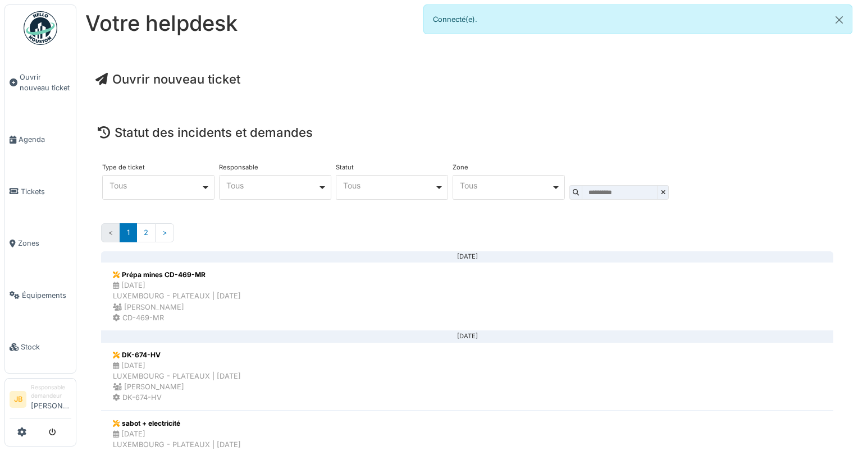 The width and height of the screenshot is (858, 451). What do you see at coordinates (177, 318) in the screenshot?
I see `div: CD-469-MR` at bounding box center [177, 318].